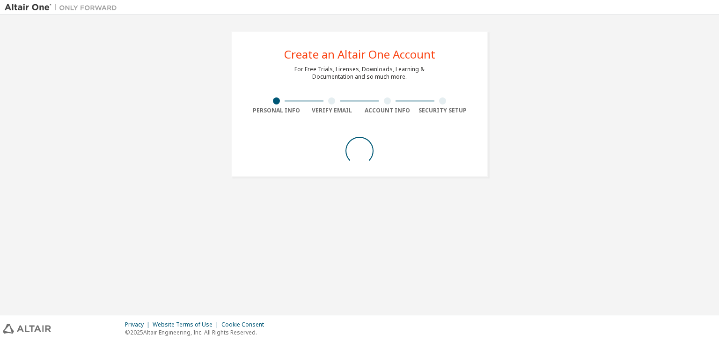 This screenshot has height=342, width=719. Describe the element at coordinates (360, 54) in the screenshot. I see `div: Create an Altair One Account` at that location.